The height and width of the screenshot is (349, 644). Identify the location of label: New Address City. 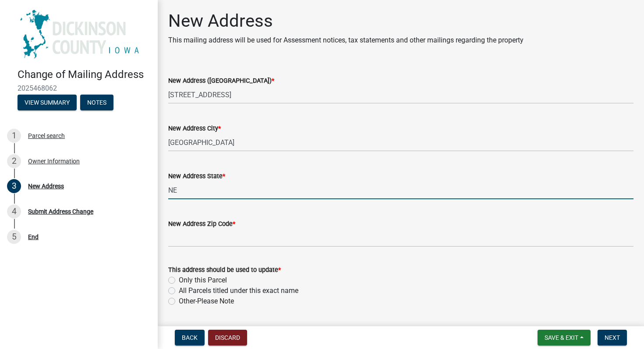
(194, 129).